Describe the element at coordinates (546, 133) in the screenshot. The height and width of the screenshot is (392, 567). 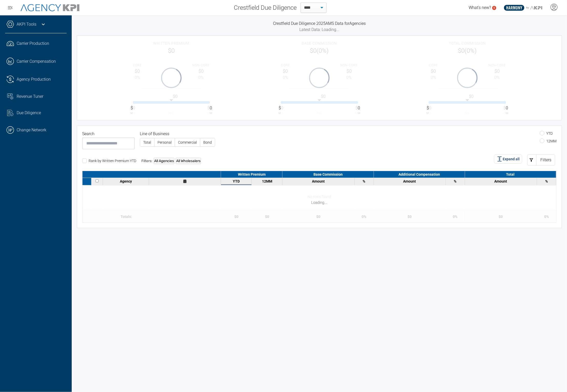
I see `label: YTD` at that location.